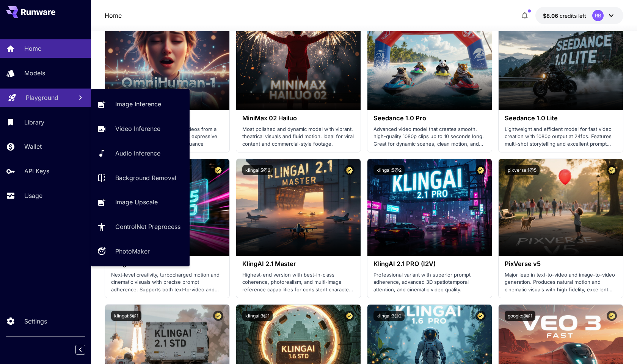 This screenshot has height=364, width=637. I want to click on span: credits left, so click(573, 16).